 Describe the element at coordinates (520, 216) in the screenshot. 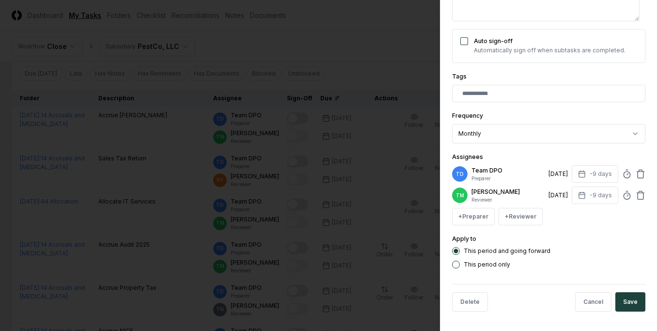

I see `button: +Reviewer` at that location.